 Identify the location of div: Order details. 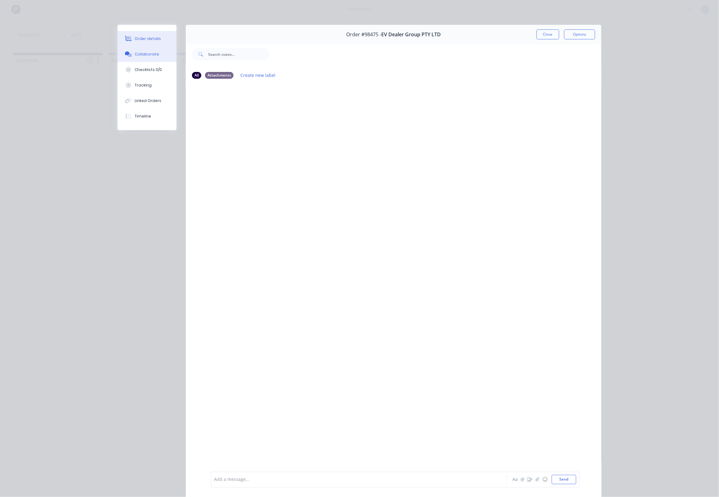
(148, 39).